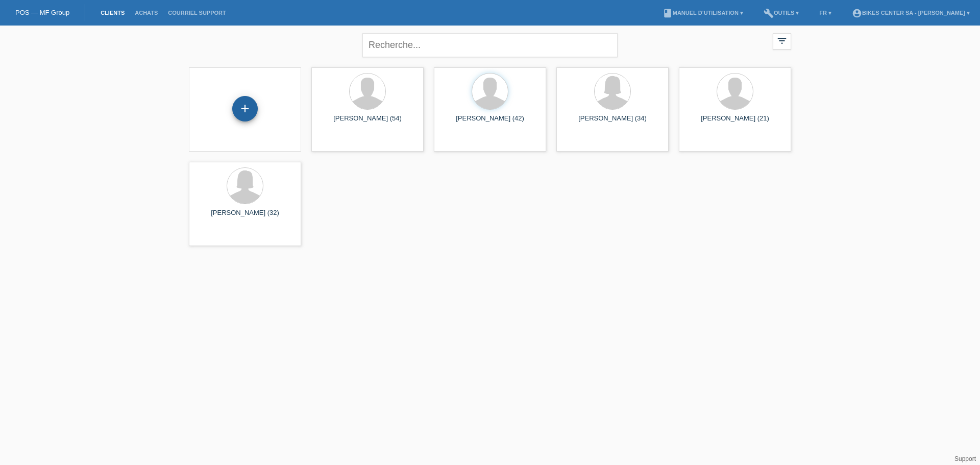 The image size is (980, 465). Describe the element at coordinates (42, 12) in the screenshot. I see `a: POS — MF Group` at that location.